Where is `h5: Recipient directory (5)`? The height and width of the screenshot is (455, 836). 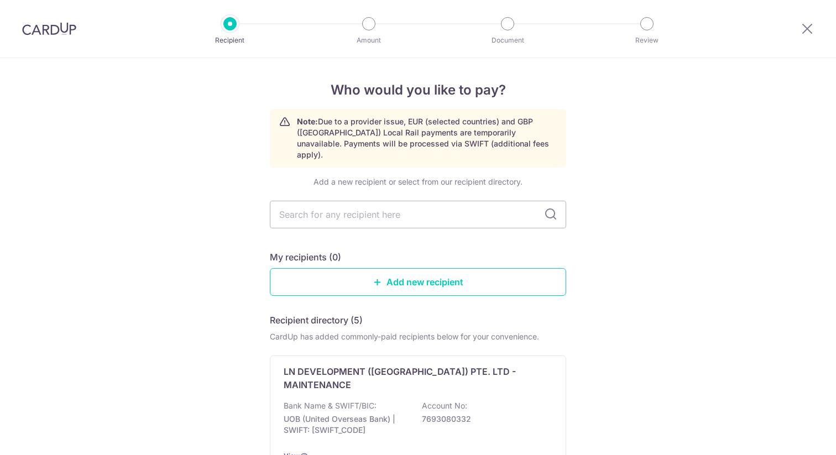
h5: Recipient directory (5) is located at coordinates (316, 320).